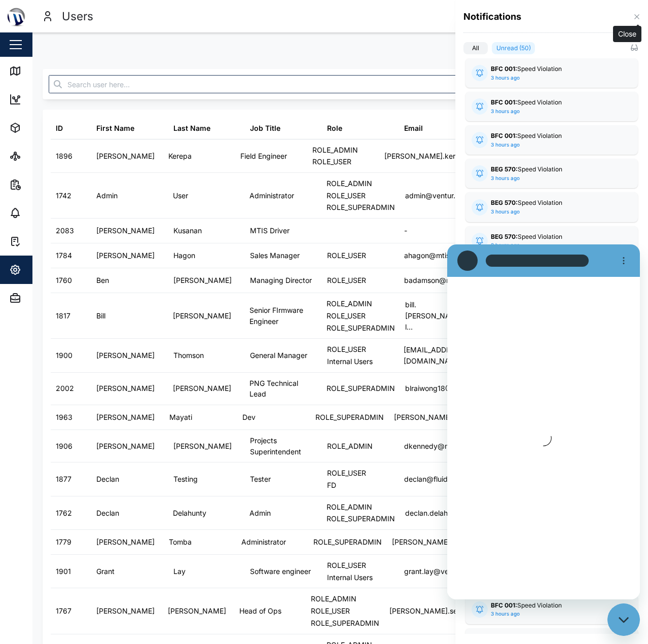  Describe the element at coordinates (492, 17) in the screenshot. I see `h4: Notifications` at that location.